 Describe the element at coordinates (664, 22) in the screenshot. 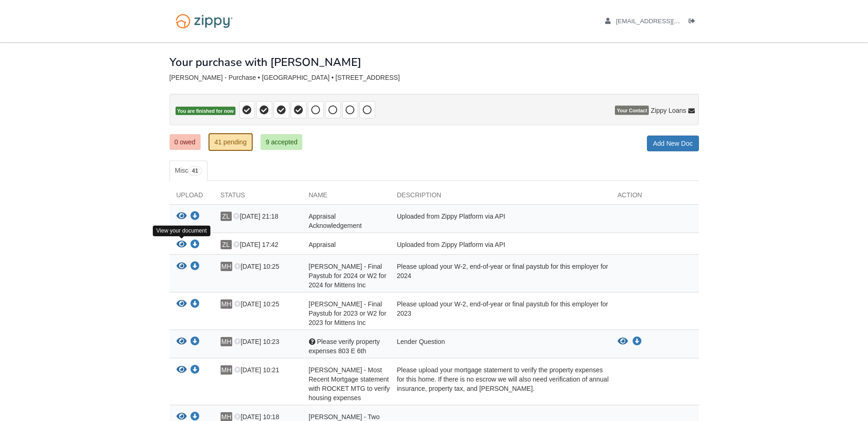

I see `a: edit profile` at that location.